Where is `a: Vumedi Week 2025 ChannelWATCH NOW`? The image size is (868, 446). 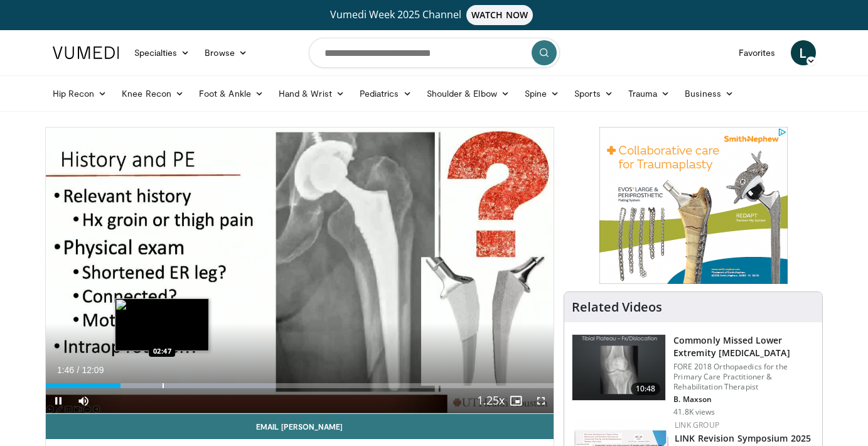
a: Vumedi Week 2025 ChannelWATCH NOW is located at coordinates (434, 15).